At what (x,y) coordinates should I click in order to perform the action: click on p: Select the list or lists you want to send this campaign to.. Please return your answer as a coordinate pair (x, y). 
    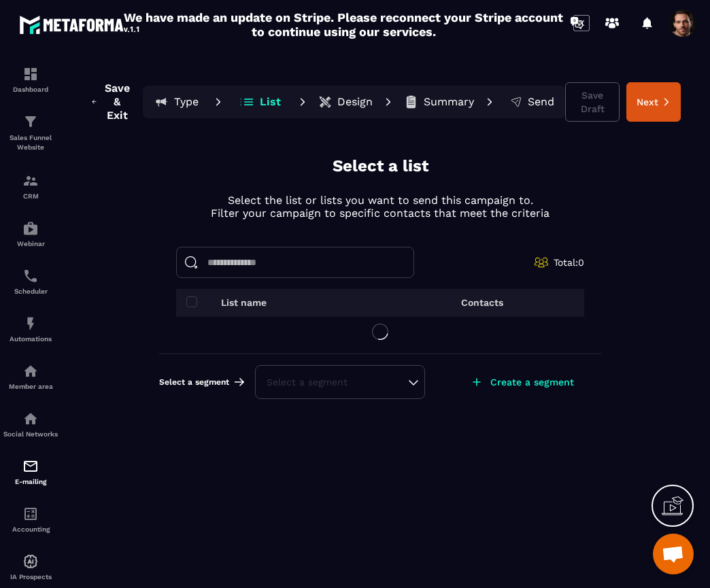
    Looking at the image, I should click on (380, 200).